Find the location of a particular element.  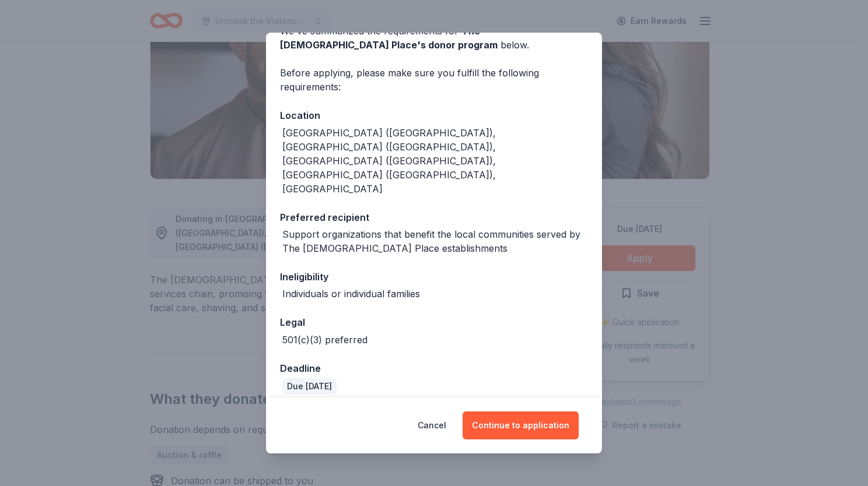

div: We've summarized the requirements for below. is located at coordinates (434, 38).